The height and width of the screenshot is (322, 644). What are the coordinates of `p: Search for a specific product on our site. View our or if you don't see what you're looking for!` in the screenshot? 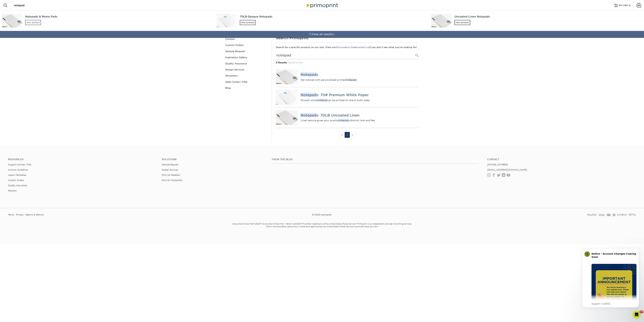 It's located at (347, 47).